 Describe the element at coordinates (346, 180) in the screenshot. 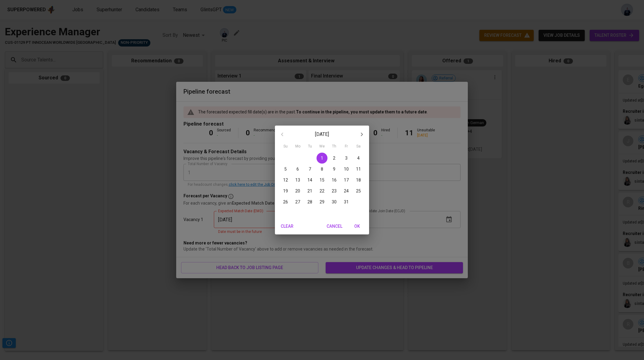

I see `button: 17` at that location.